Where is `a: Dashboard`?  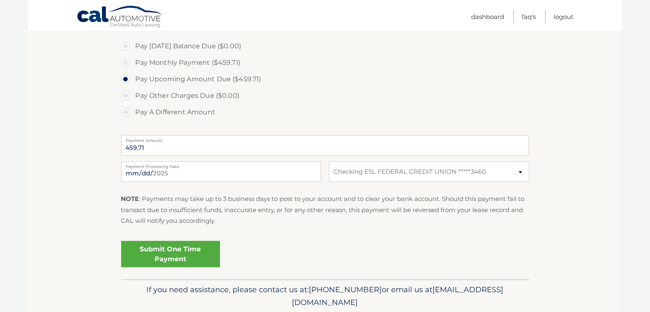 a: Dashboard is located at coordinates (488, 16).